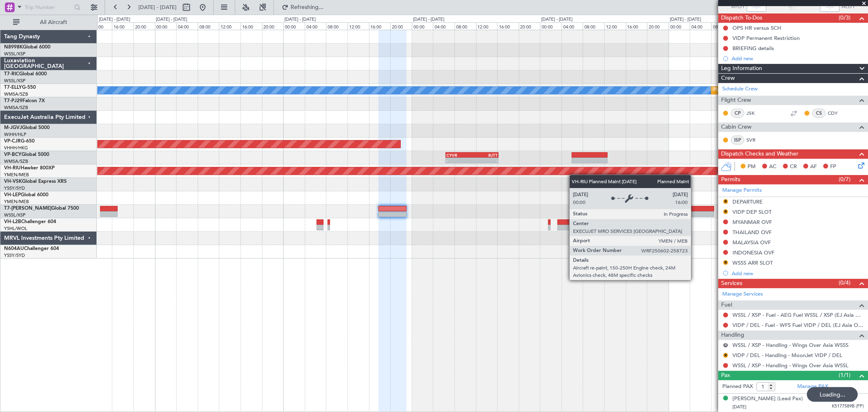 The image size is (868, 412). What do you see at coordinates (737, 7) in the screenshot?
I see `span: ATOT` at bounding box center [737, 7].